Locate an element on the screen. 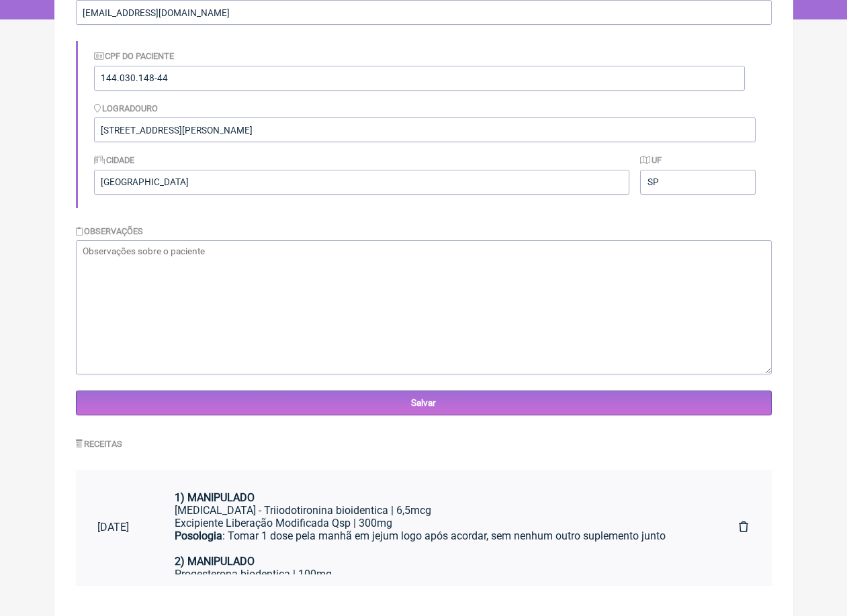 Image resolution: width=847 pixels, height=616 pixels. input: UF is located at coordinates (697, 182).